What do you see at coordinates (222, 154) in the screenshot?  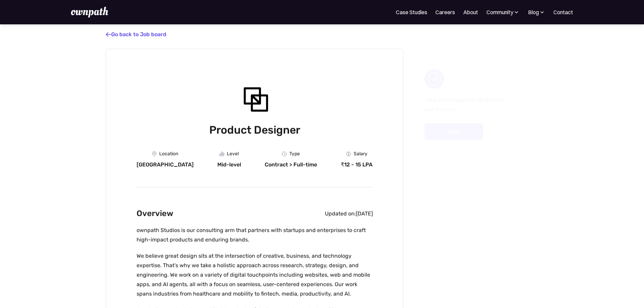 I see `img: Graph Icon - Job Board X Webflow Template` at bounding box center [222, 154].